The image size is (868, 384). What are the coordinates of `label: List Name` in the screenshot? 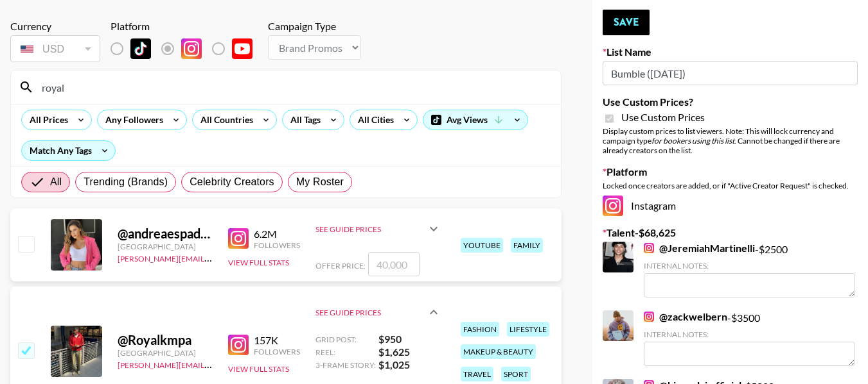 It's located at (730, 52).